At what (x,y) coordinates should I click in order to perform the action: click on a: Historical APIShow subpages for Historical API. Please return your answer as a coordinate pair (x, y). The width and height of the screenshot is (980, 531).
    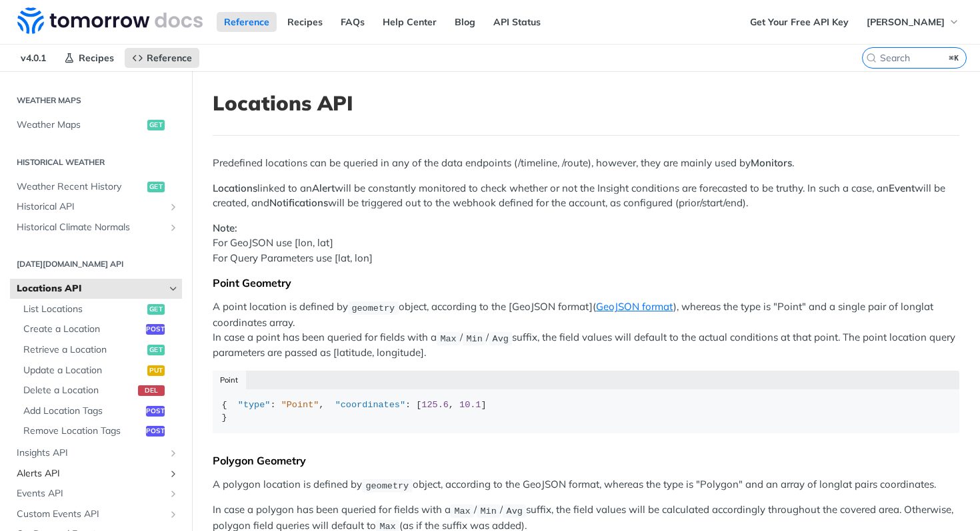
    Looking at the image, I should click on (96, 207).